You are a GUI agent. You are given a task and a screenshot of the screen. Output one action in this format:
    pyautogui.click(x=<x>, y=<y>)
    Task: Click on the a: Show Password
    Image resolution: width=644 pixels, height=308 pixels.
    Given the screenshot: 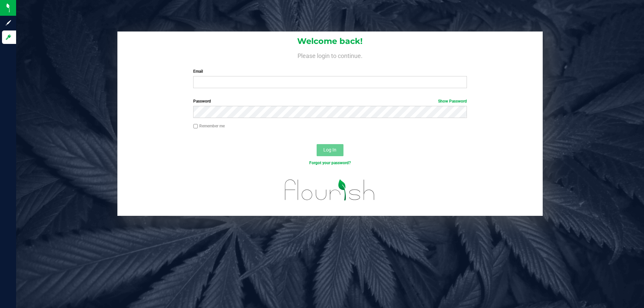 What is the action you would take?
    pyautogui.click(x=452, y=101)
    